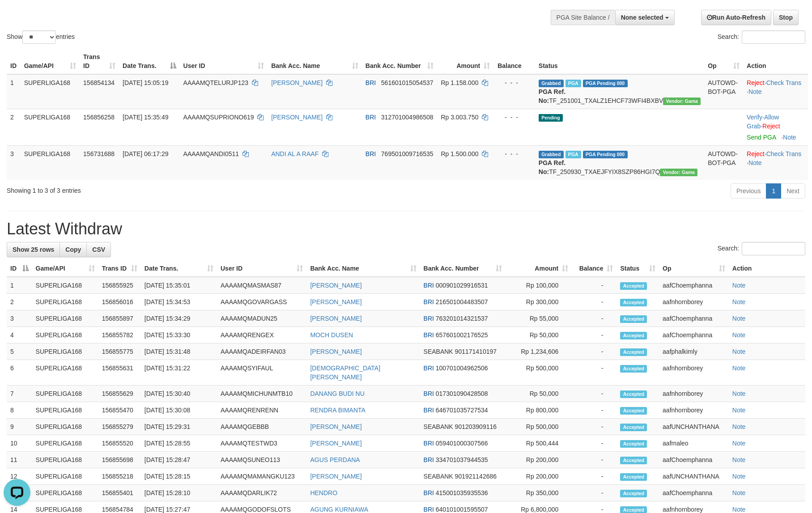 This screenshot has height=513, width=812. What do you see at coordinates (19, 372) in the screenshot?
I see `td: 6` at bounding box center [19, 372].